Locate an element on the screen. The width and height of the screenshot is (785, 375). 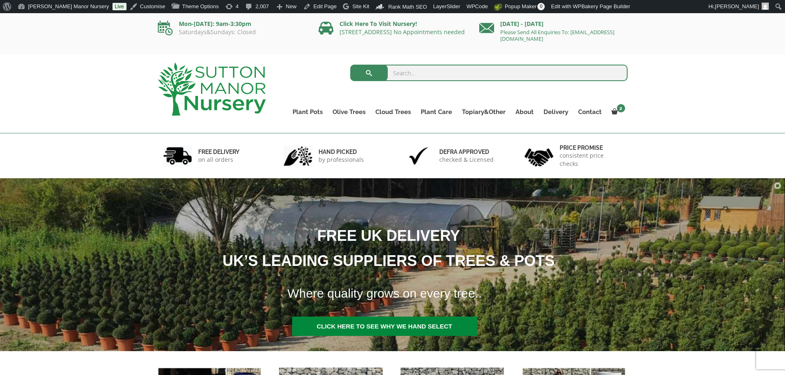
p: by professionals is located at coordinates (341, 160).